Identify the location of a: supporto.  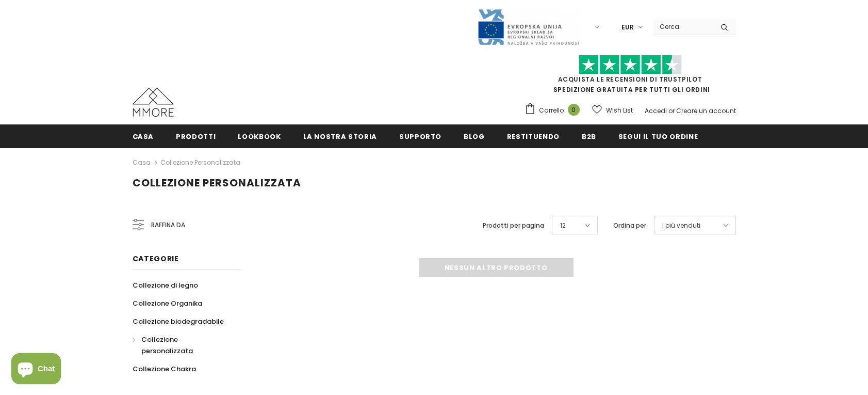
(421, 135).